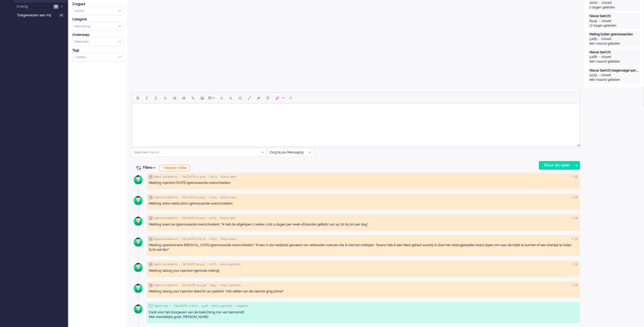 This screenshot has width=644, height=327. I want to click on div: Zorgpad, so click(98, 4).